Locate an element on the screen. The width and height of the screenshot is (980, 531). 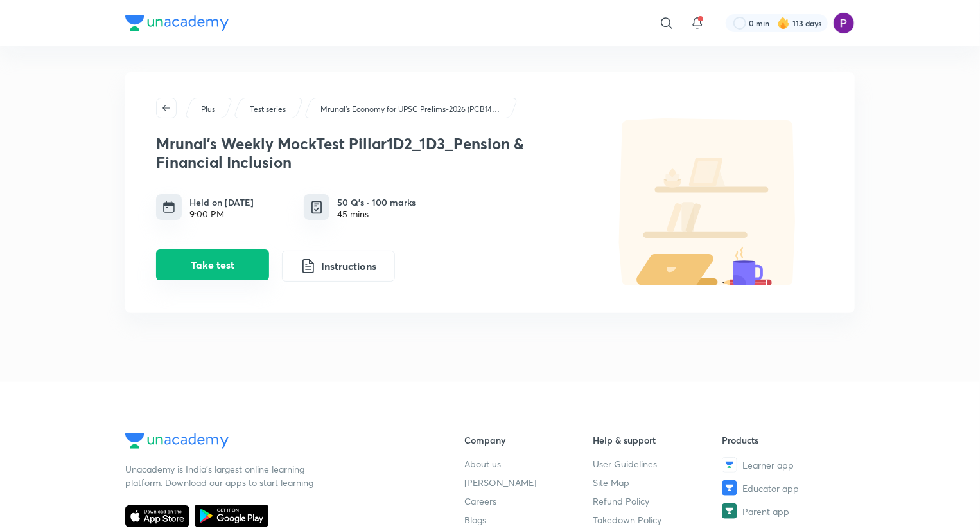
a: Careers is located at coordinates (529, 501).